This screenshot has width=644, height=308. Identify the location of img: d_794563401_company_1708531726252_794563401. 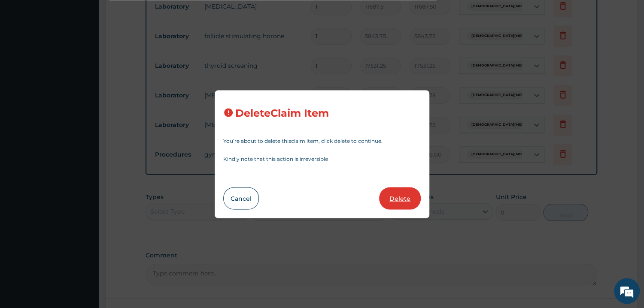
(26, 54).